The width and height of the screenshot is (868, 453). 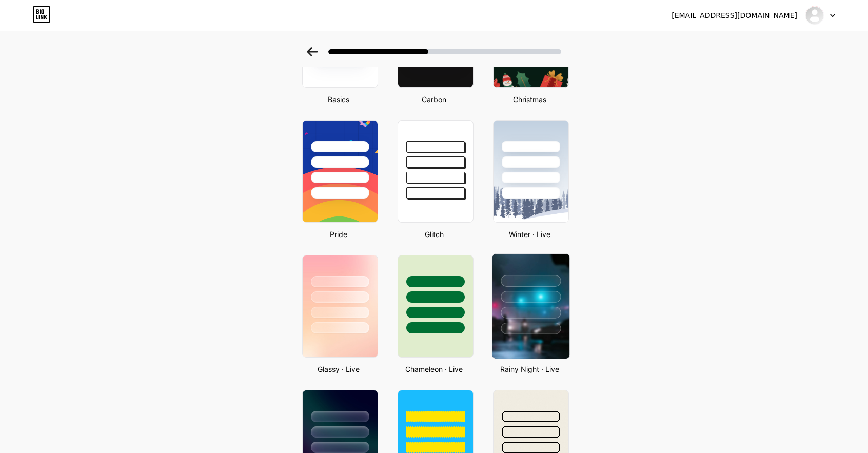 What do you see at coordinates (434, 99) in the screenshot?
I see `div: Carbon` at bounding box center [434, 99].